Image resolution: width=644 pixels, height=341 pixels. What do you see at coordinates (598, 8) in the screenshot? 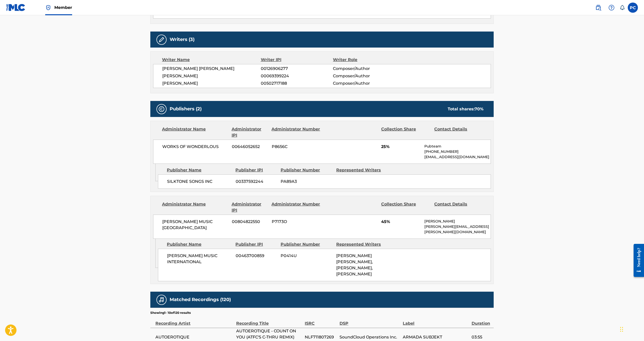
I see `img: search` at bounding box center [598, 8].